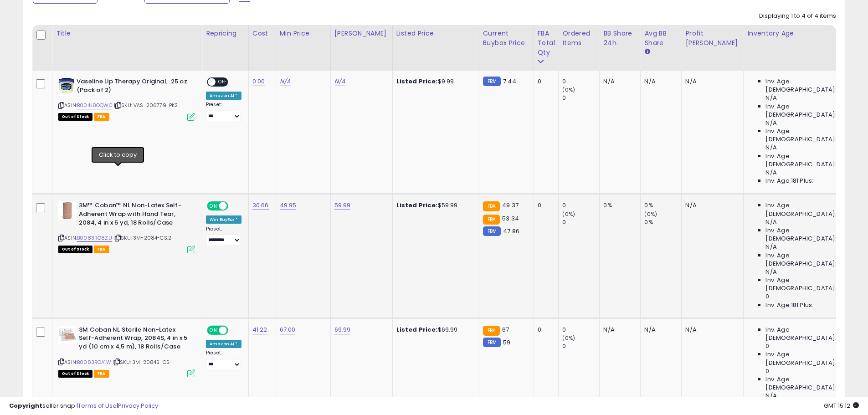 Image resolution: width=868 pixels, height=415 pixels. Describe the element at coordinates (505, 329) in the screenshot. I see `span: 67` at that location.